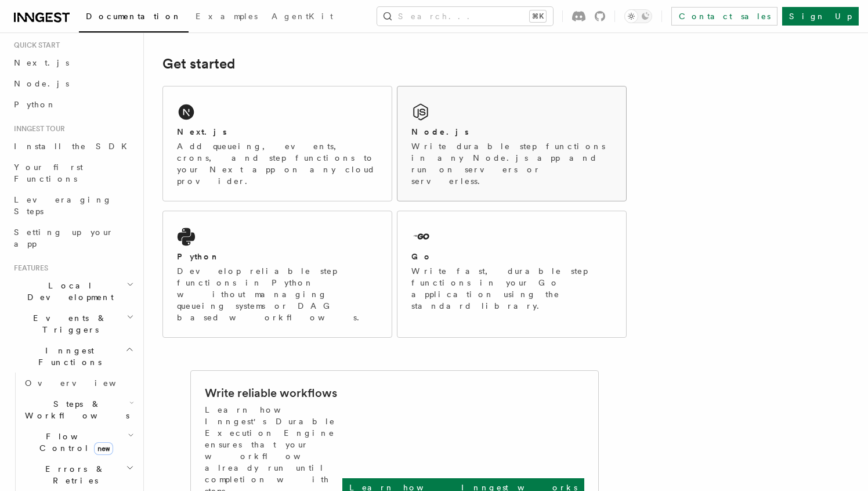 The image size is (868, 491). I want to click on h2: Next.js, so click(202, 132).